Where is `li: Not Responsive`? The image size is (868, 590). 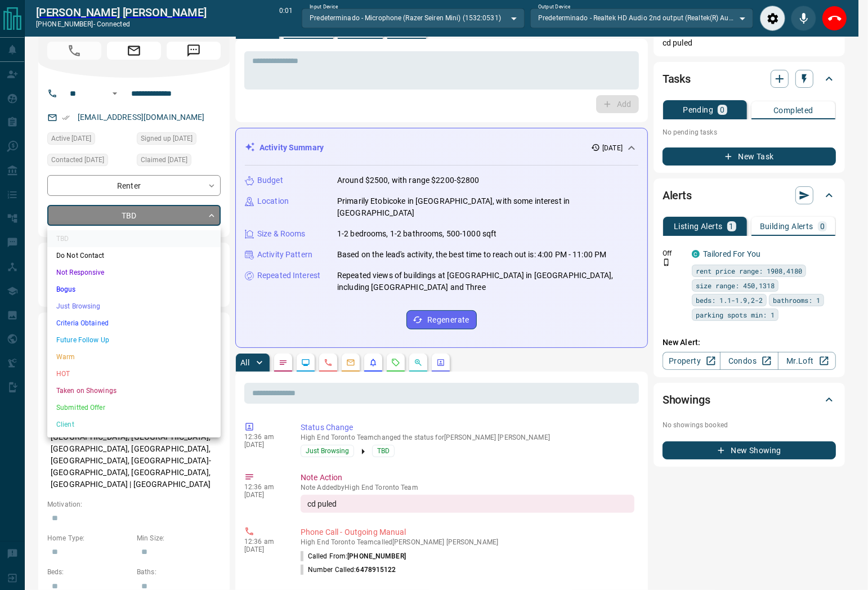
li: Not Responsive is located at coordinates (134, 273).